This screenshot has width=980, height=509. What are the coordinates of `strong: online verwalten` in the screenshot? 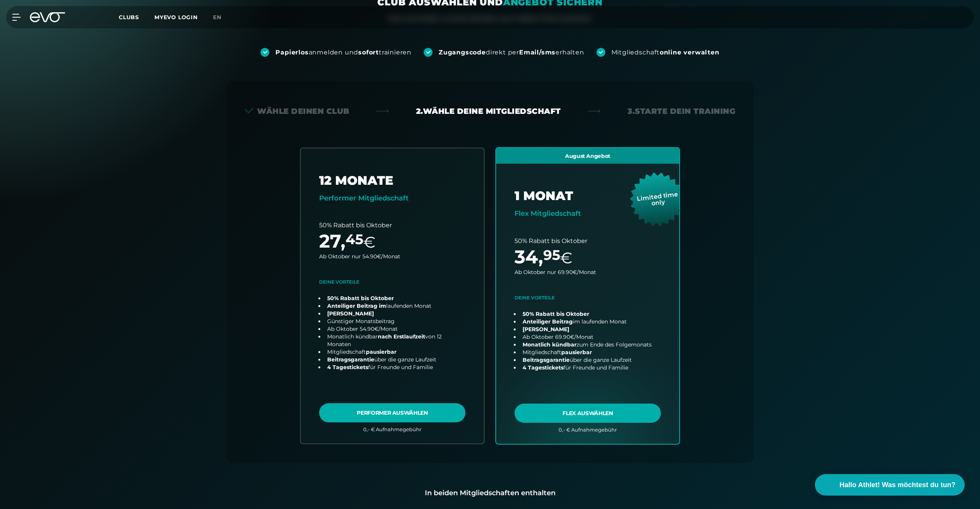 It's located at (690, 52).